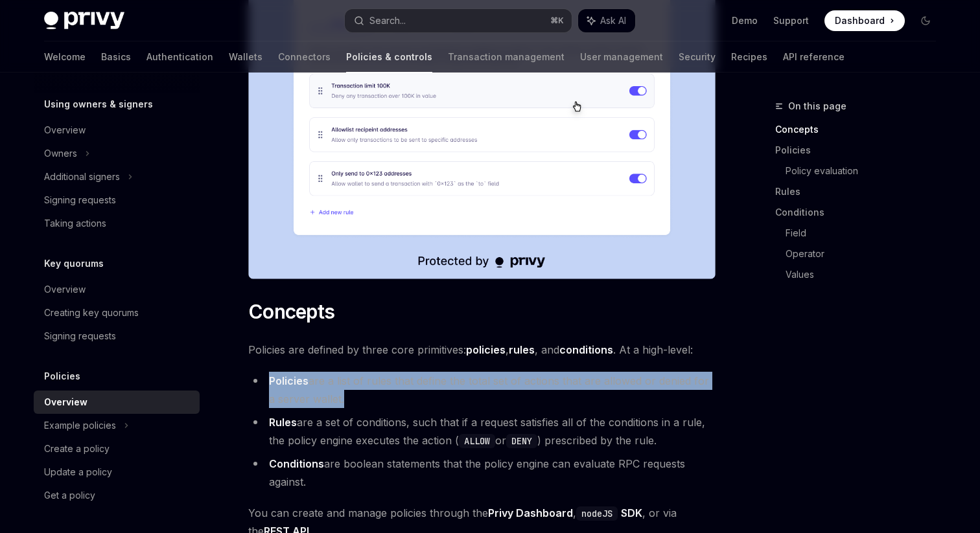 The image size is (980, 533). Describe the element at coordinates (388, 21) in the screenshot. I see `div: Search...` at that location.